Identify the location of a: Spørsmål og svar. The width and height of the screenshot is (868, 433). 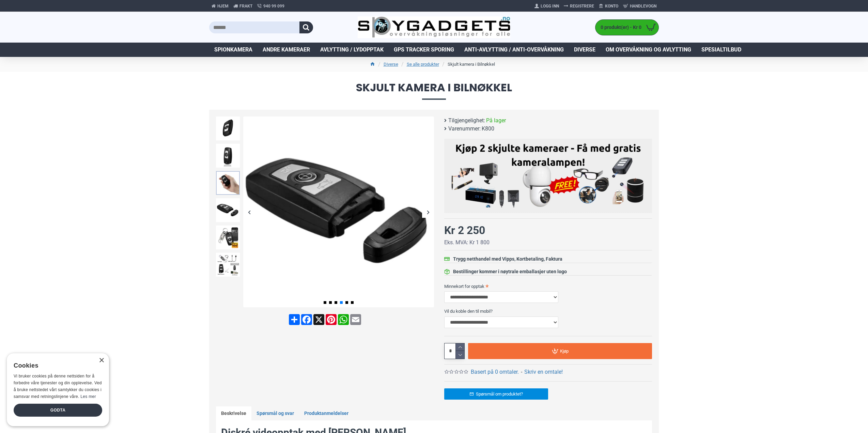
(275, 413).